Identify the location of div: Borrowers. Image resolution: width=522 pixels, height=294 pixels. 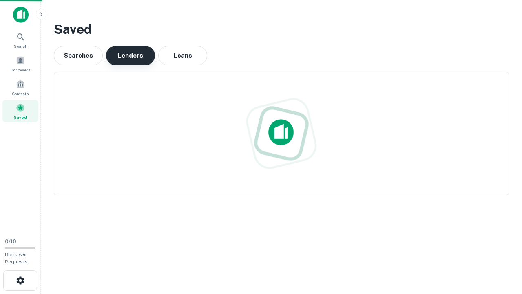
(20, 64).